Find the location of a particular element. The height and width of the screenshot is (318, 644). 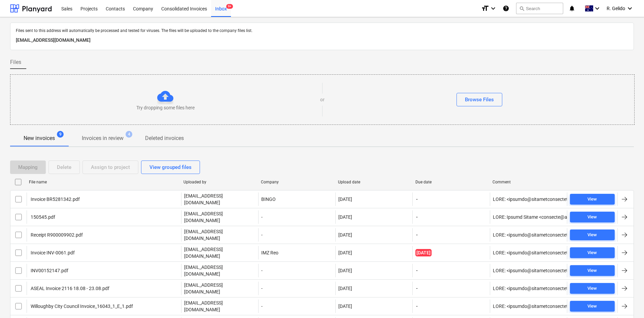

div: Chat Widget is located at coordinates (628, 302).